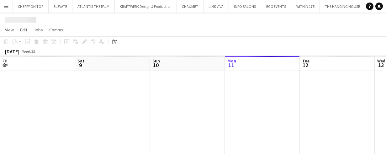 Image resolution: width=386 pixels, height=165 pixels. I want to click on span: 12, so click(305, 65).